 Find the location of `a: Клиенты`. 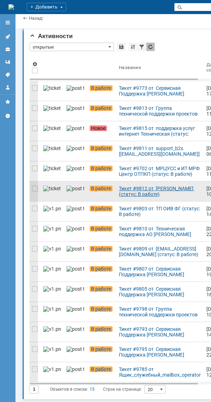

a: Клиенты is located at coordinates (8, 49).